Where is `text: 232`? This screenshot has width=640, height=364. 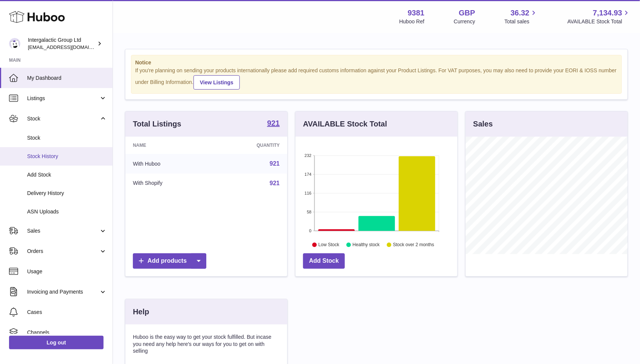 text: 232 is located at coordinates (308, 156).